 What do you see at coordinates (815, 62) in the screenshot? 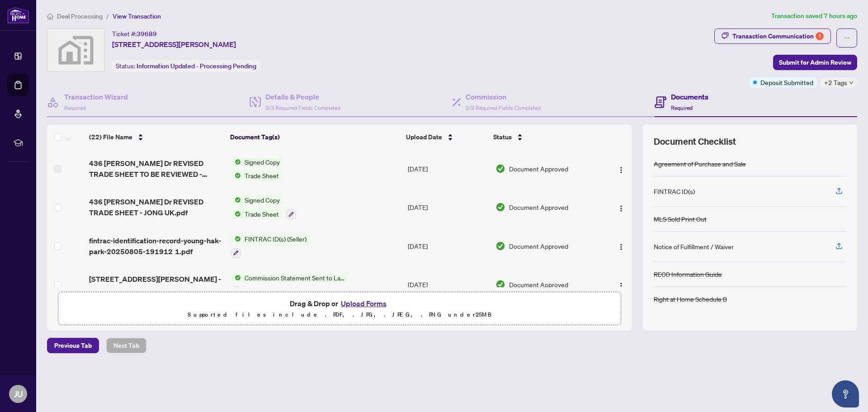
I see `span: Submit for Admin Review` at bounding box center [815, 62].